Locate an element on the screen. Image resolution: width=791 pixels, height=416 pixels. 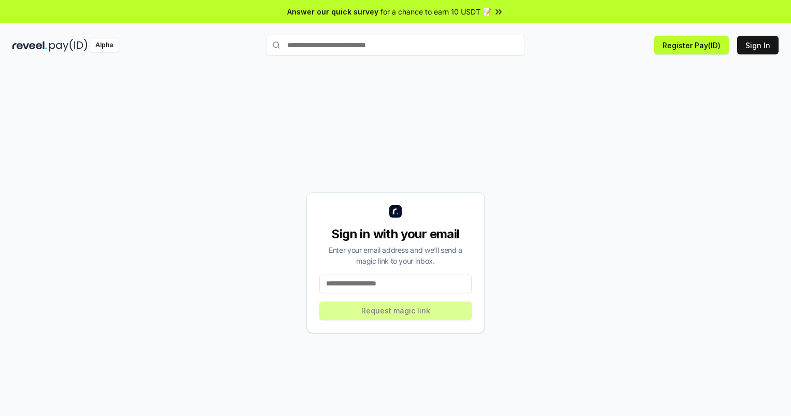
div: Enter your email address and we’ll send a magic link to your inbox. is located at coordinates (396, 256).